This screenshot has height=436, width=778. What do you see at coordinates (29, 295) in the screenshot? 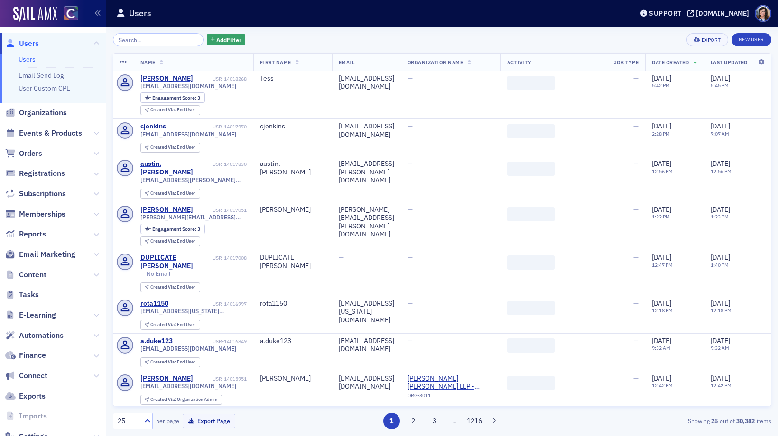
I see `span: Tasks` at bounding box center [29, 295].